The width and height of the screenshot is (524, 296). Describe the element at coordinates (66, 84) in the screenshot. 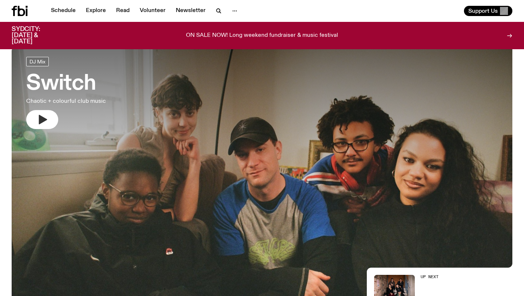

I see `h3: Switch` at that location.